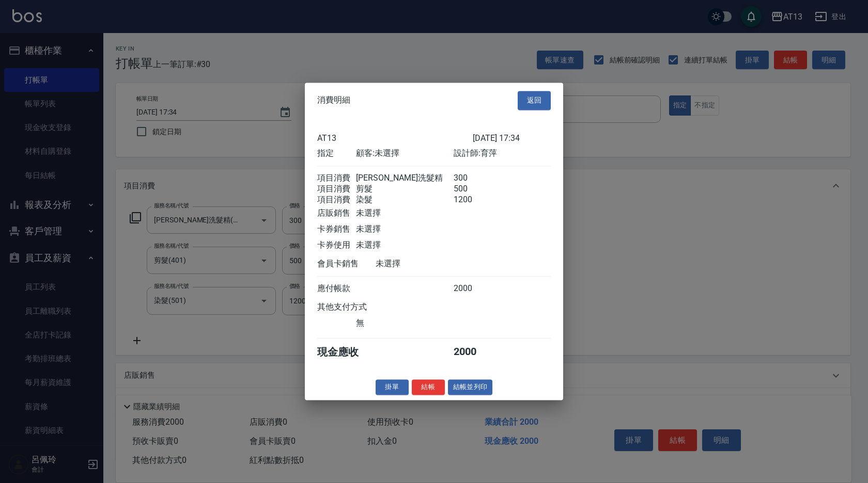  I want to click on div: 設計師: 育萍, so click(502, 153).